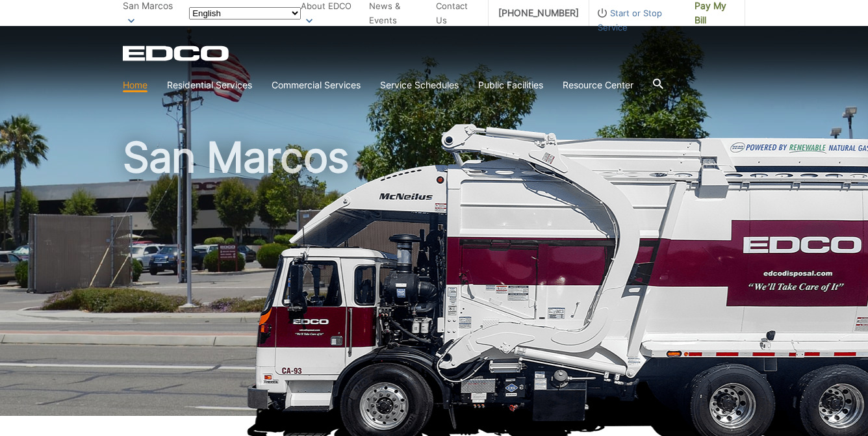 This screenshot has width=868, height=436. I want to click on select: Select a language, so click(245, 13).